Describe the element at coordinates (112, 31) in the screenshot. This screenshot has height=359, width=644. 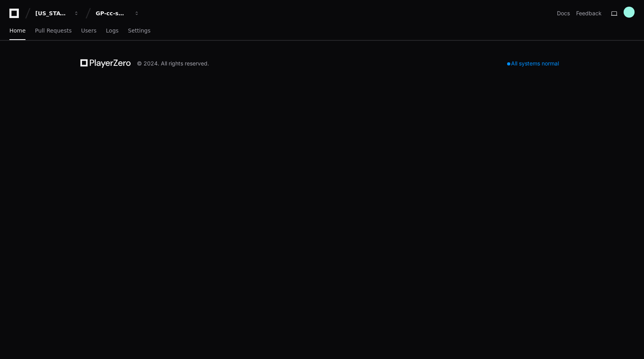
I see `a: Logs` at that location.